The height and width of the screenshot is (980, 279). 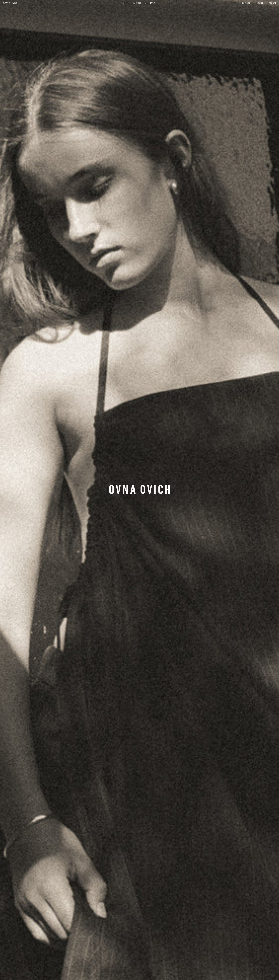 I want to click on a: Shop, so click(x=126, y=3).